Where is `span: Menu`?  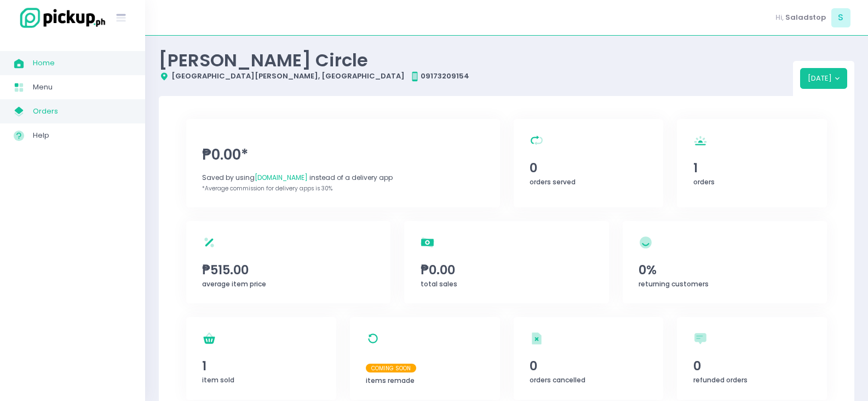 span: Menu is located at coordinates (82, 87).